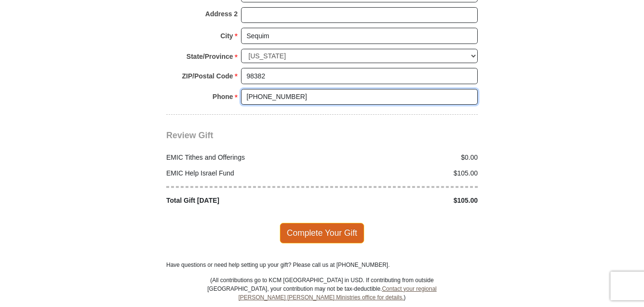  I want to click on strong: Address 2, so click(221, 14).